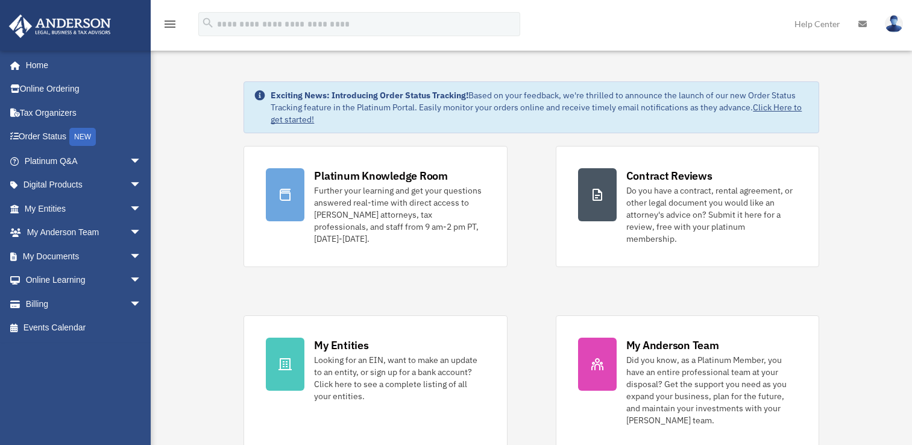 The width and height of the screenshot is (912, 445). I want to click on a: Platinum Q&Aarrow_drop_down, so click(84, 161).